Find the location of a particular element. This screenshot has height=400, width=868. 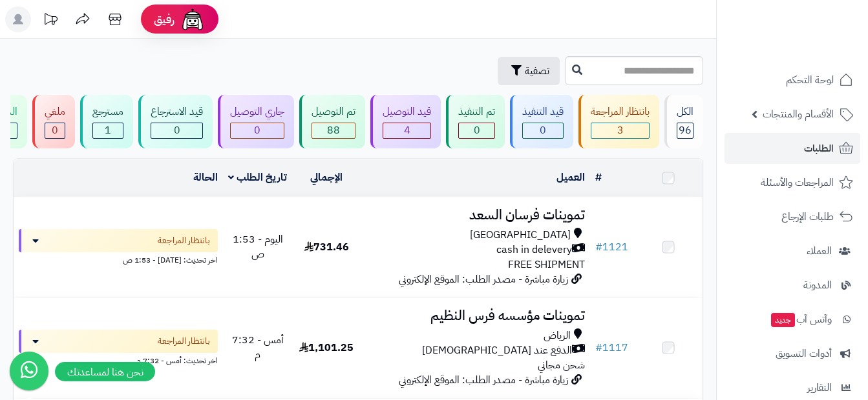

a: المدونة is located at coordinates (792, 285).